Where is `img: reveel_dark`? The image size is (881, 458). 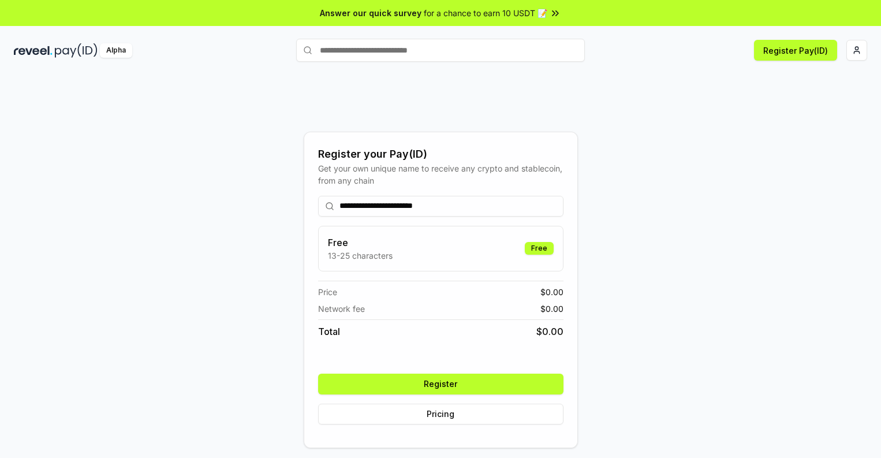
img: reveel_dark is located at coordinates (33, 50).